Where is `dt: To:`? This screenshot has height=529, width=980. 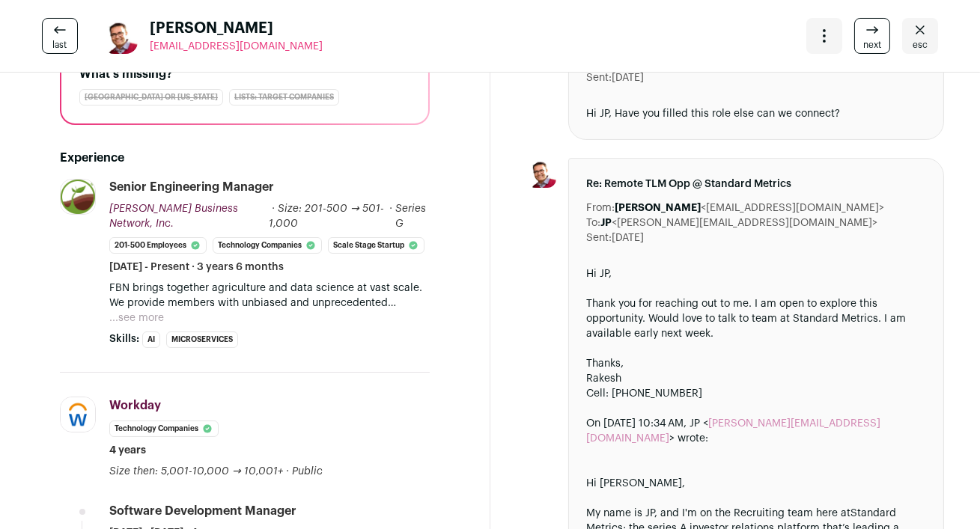
dt: To: is located at coordinates (594, 223).